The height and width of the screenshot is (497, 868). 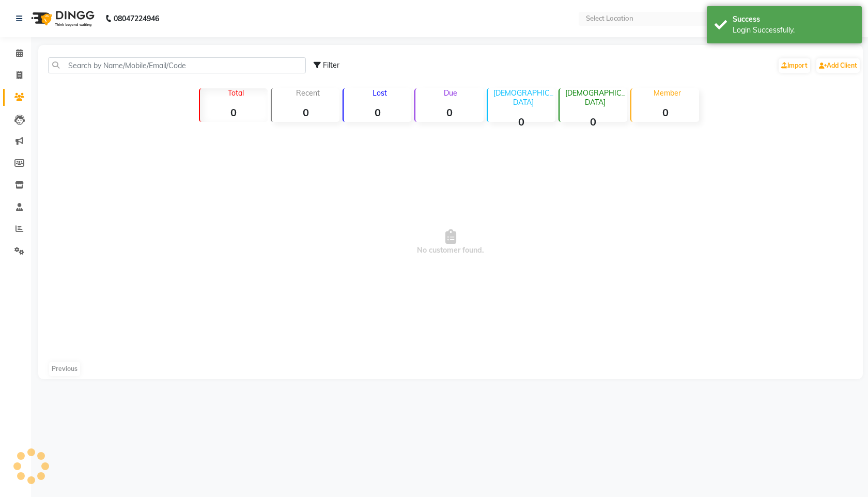 What do you see at coordinates (793, 19) in the screenshot?
I see `div: Success` at bounding box center [793, 19].